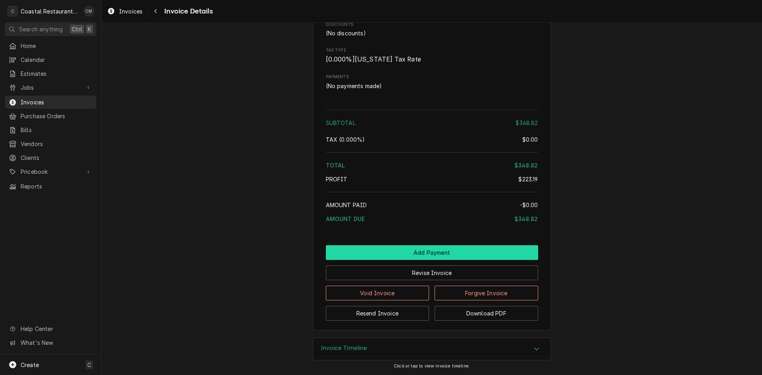  What do you see at coordinates (345, 139) in the screenshot?
I see `span: Tax ( 0.000% )` at bounding box center [345, 139].